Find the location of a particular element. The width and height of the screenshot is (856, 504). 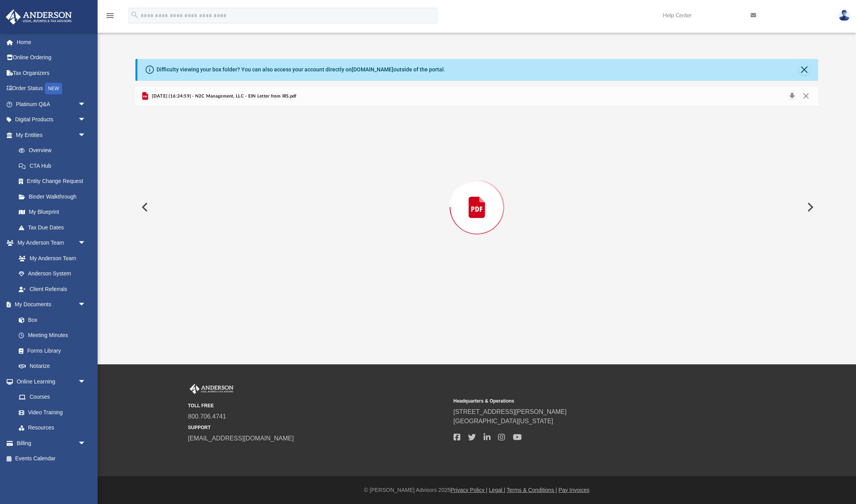

a: Tax Organizers is located at coordinates (52, 73).